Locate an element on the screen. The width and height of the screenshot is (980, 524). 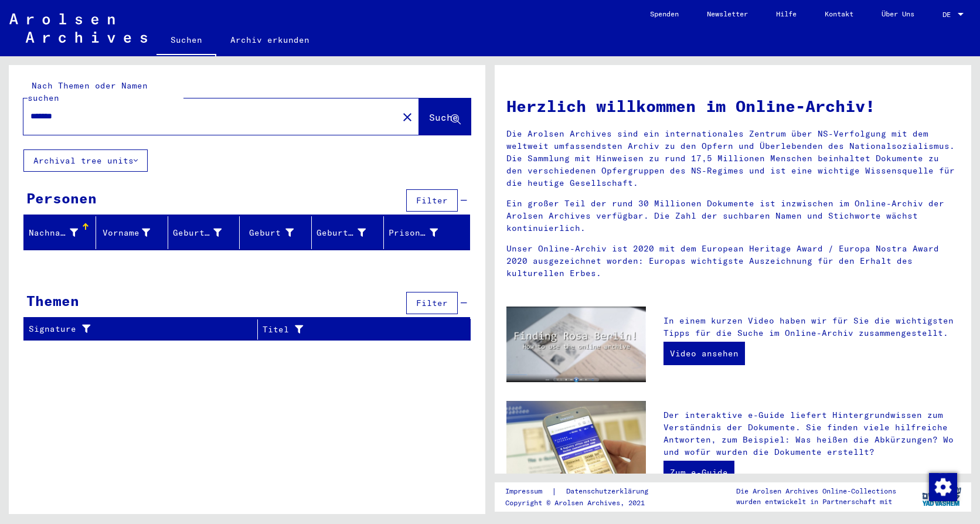
a: Impressum is located at coordinates (528, 491).